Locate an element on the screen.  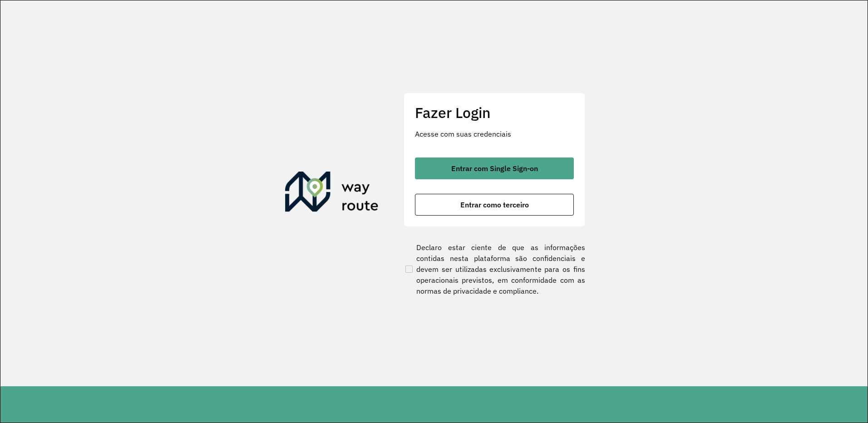
span: Entrar com Single Sign-on is located at coordinates (494, 169).